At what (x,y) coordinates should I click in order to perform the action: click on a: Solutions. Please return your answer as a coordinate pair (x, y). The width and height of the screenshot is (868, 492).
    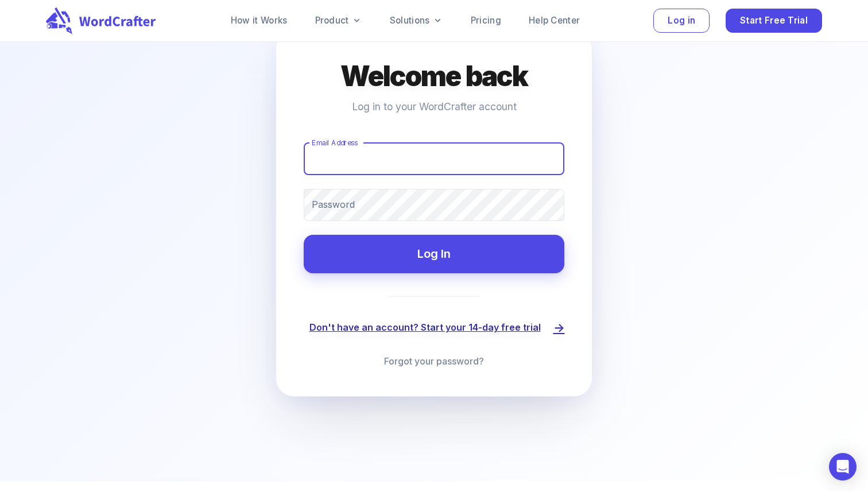
    Looking at the image, I should click on (416, 21).